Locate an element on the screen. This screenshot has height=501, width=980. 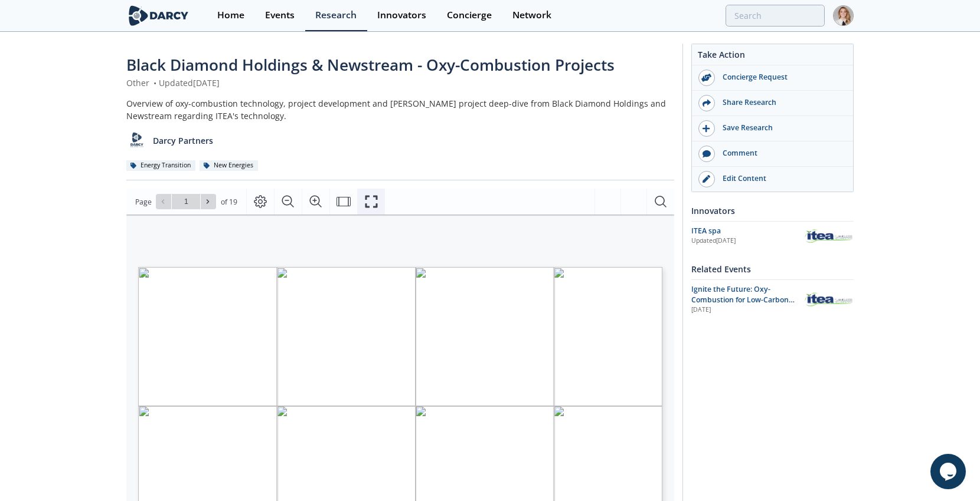
img: logo-wide.svg is located at coordinates (158, 15).